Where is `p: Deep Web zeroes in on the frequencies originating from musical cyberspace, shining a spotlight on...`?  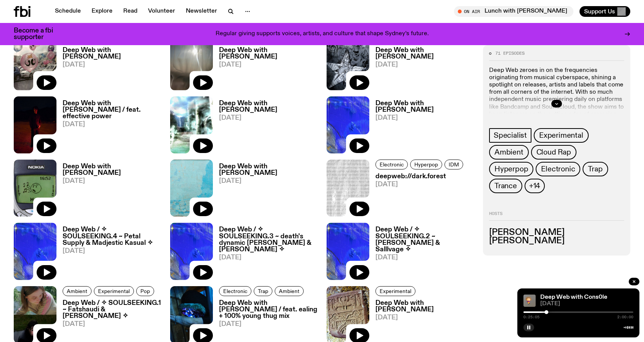 p: Deep Web zeroes in on the frequencies originating from musical cyberspace, shining a spotlight on... is located at coordinates (557, 100).